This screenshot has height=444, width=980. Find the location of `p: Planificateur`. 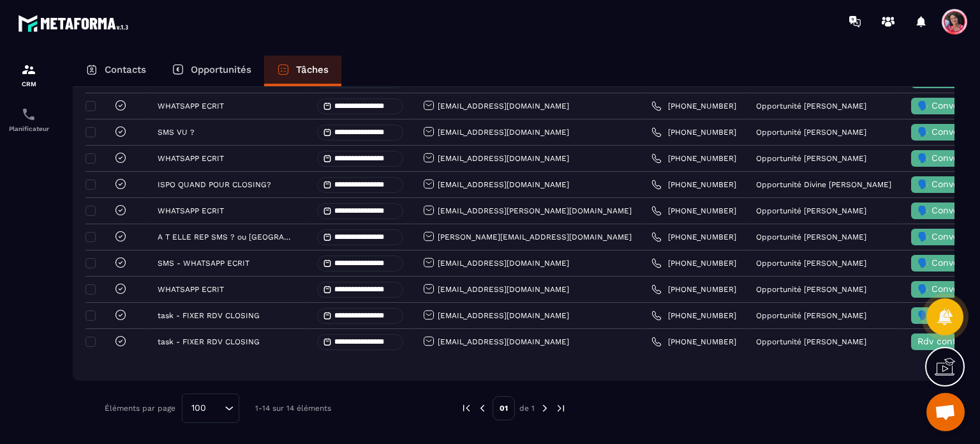

p: Planificateur is located at coordinates (29, 128).